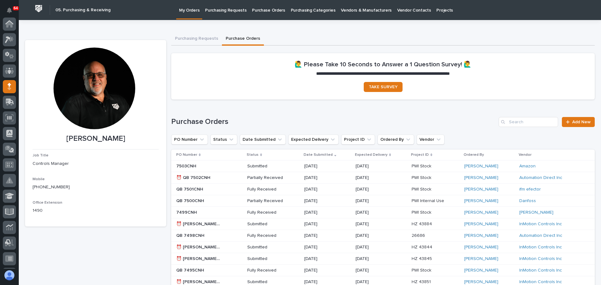 The image size is (601, 285). I want to click on p: 7499CNH, so click(187, 212).